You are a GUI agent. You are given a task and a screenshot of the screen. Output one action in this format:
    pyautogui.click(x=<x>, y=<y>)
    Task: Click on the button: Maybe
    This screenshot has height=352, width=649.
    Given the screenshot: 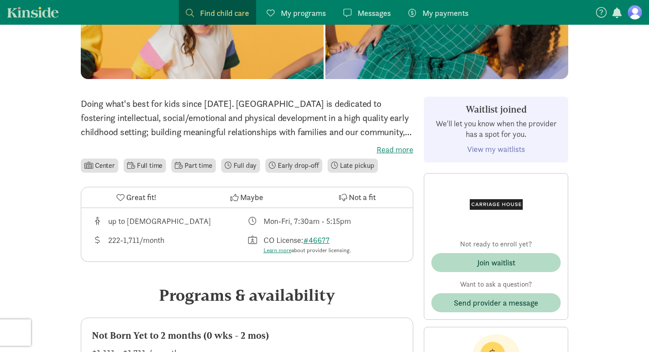 What is the action you would take?
    pyautogui.click(x=247, y=197)
    